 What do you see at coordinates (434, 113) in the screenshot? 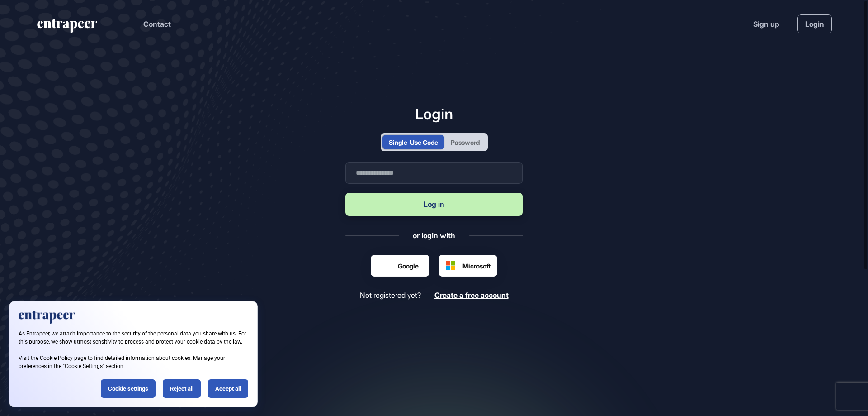
I see `h1: Login` at bounding box center [434, 113].